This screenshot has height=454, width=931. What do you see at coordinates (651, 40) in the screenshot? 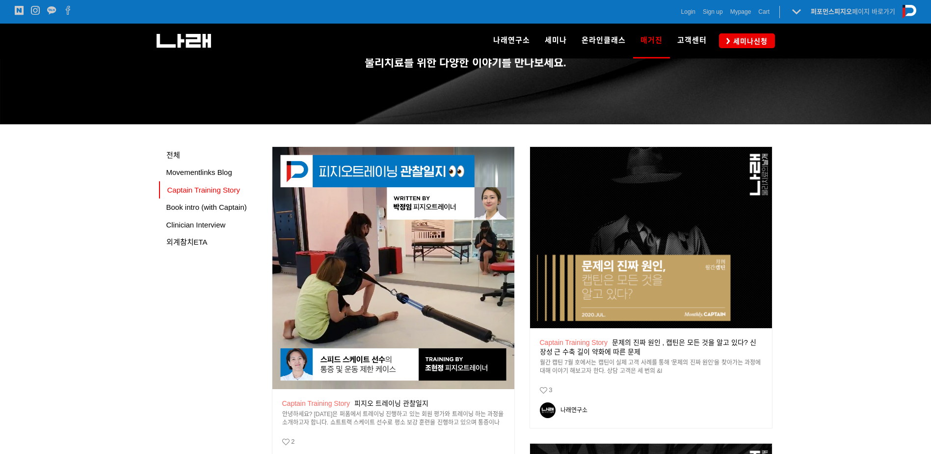
I see `span: 매거진` at bounding box center [651, 40].